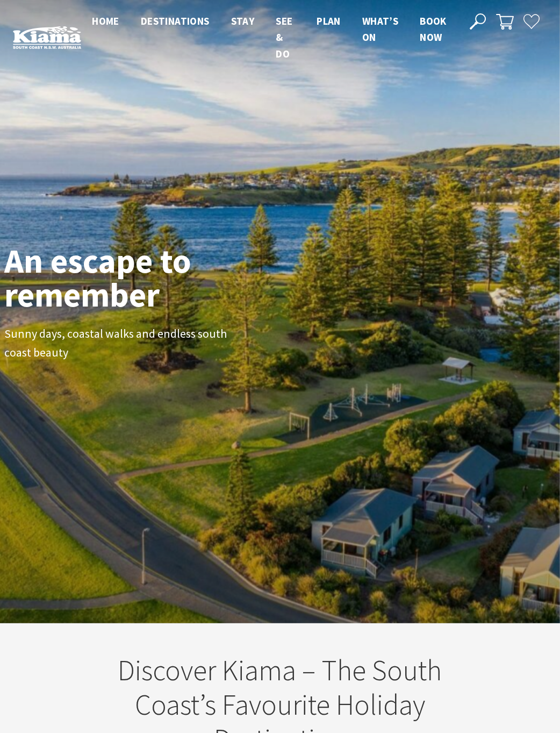 The width and height of the screenshot is (560, 733). I want to click on p: Sunny days, coastal walks and endless south coast beauty, so click(125, 343).